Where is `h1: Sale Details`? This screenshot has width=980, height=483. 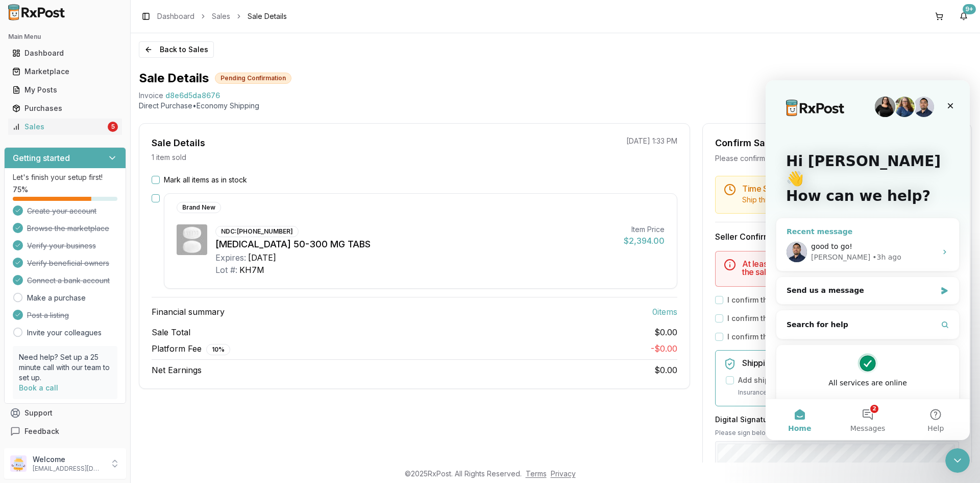
h1: Sale Details is located at coordinates (173, 78).